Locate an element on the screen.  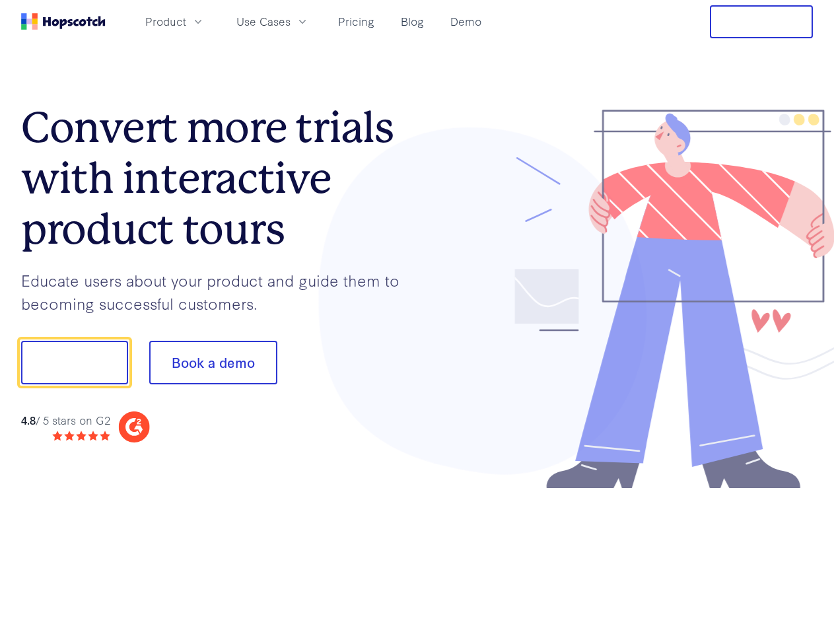
button: Use Cases is located at coordinates (273, 21).